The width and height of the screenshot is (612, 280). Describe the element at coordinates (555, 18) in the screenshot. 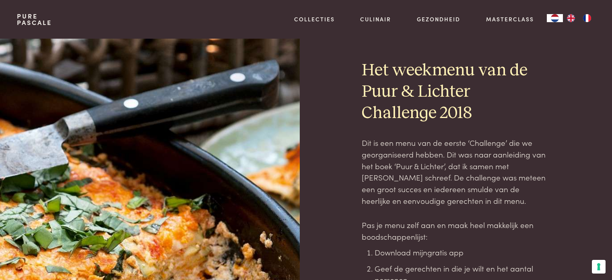

I see `div: Language` at that location.